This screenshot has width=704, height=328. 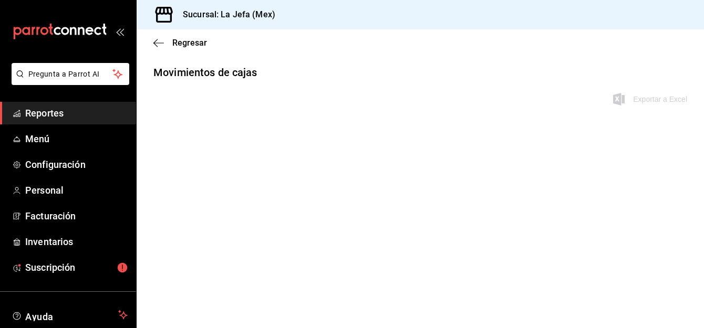 I want to click on span: Suscripción, so click(x=76, y=268).